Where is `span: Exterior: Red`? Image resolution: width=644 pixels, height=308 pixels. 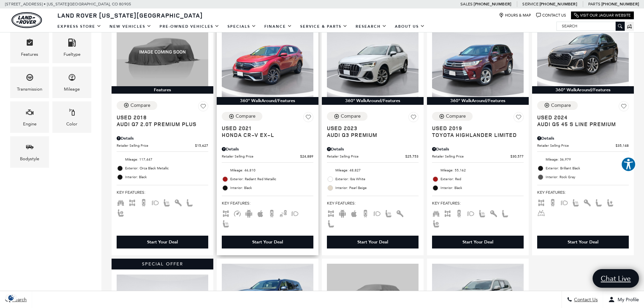 span: Exterior: Red is located at coordinates (482, 179).